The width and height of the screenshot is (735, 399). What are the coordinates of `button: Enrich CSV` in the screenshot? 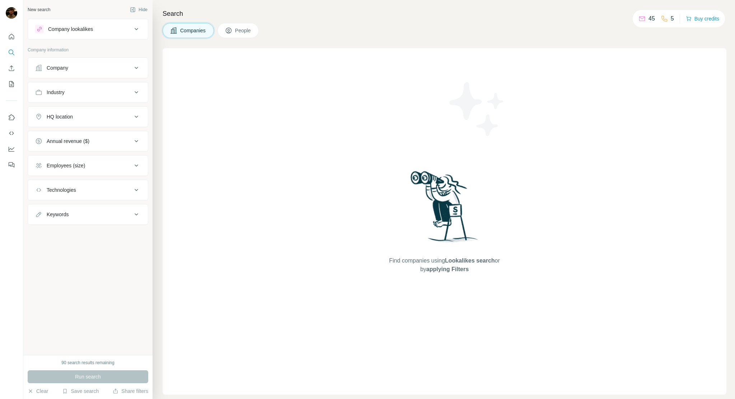 It's located at (11, 68).